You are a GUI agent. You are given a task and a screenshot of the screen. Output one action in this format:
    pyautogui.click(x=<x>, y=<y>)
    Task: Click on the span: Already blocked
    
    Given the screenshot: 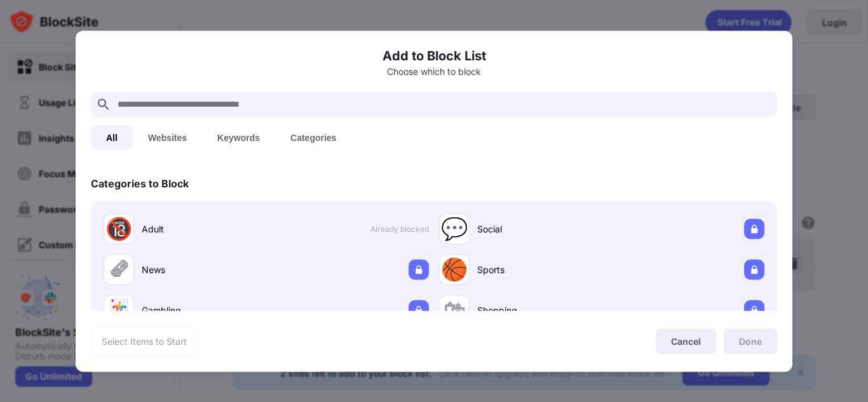 What is the action you would take?
    pyautogui.click(x=400, y=228)
    